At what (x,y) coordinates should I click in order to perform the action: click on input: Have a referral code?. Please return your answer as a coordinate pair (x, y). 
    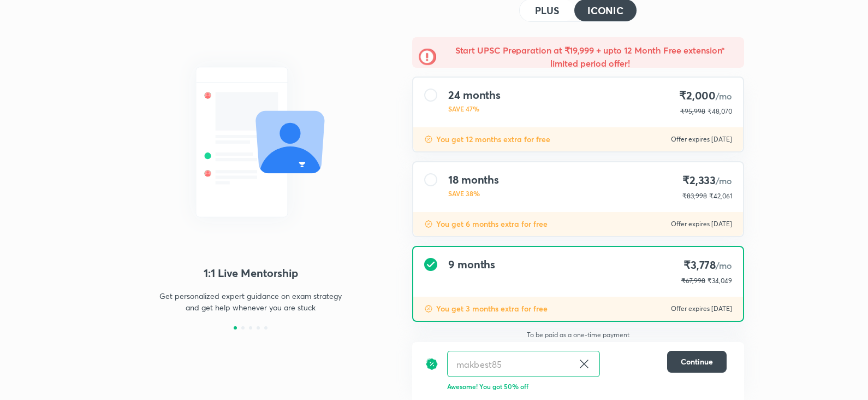
    Looking at the image, I should click on (510, 364).